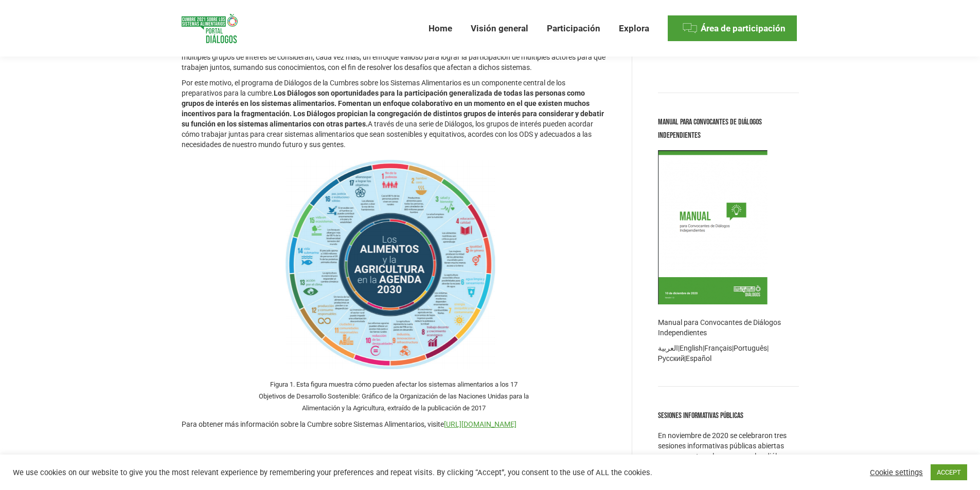 This screenshot has width=980, height=490. I want to click on span: Home, so click(440, 28).